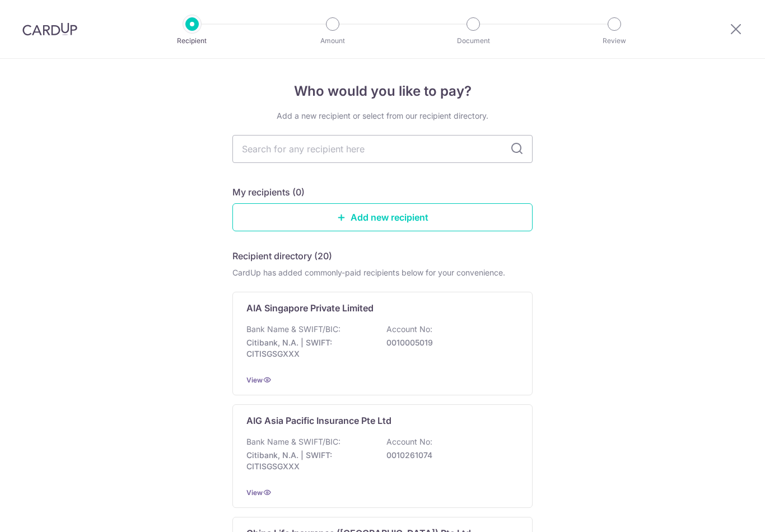 This screenshot has height=532, width=765. What do you see at coordinates (333, 41) in the screenshot?
I see `p: Amount` at bounding box center [333, 41].